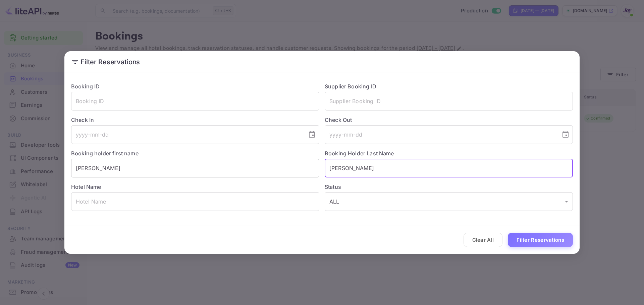  What do you see at coordinates (449, 187) in the screenshot?
I see `label: Status` at bounding box center [449, 187].